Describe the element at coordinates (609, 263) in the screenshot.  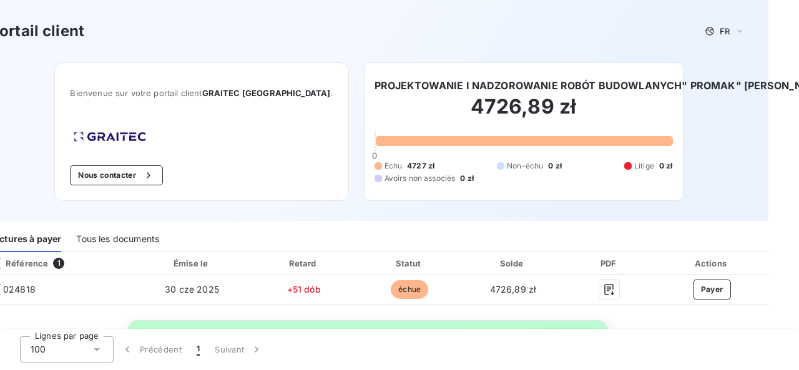
I see `div: PDF` at that location.